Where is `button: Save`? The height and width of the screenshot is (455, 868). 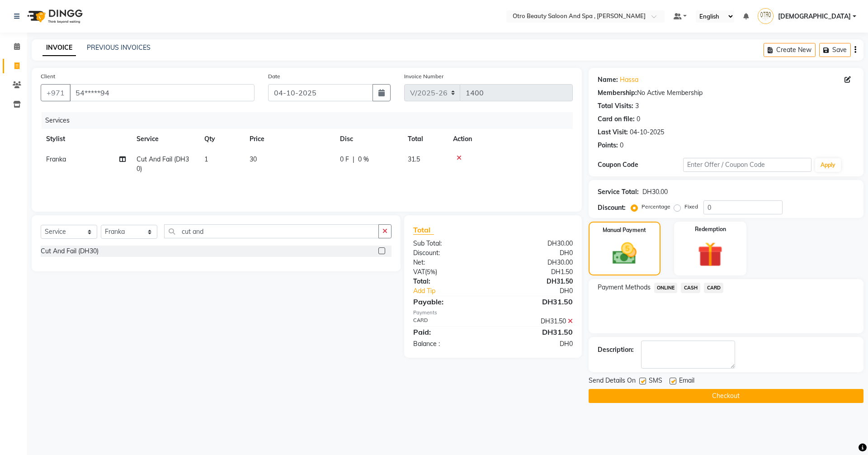
button: Save is located at coordinates (835, 50).